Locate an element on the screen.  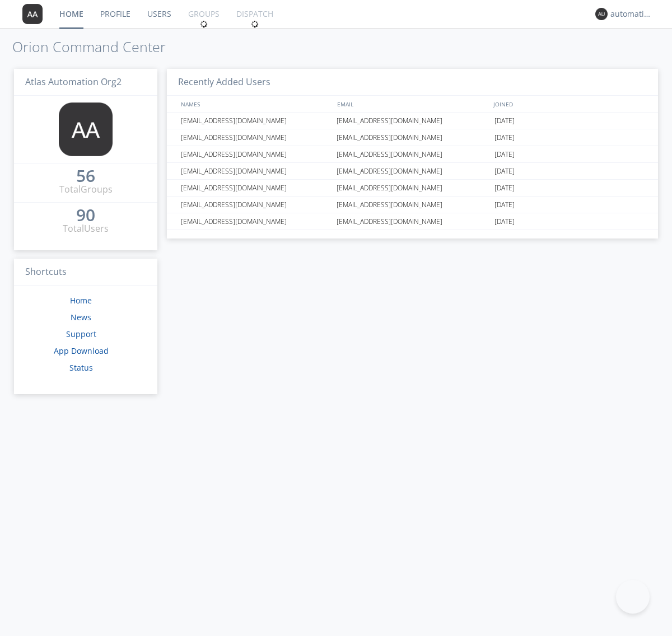
div: Total Groups is located at coordinates (86, 189).